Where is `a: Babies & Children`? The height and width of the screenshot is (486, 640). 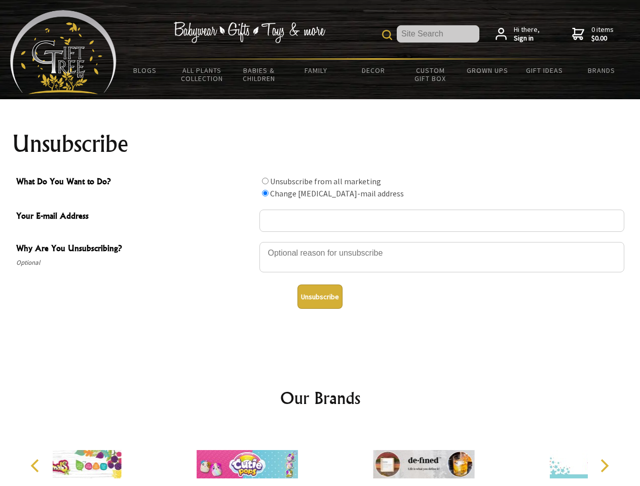 a: Babies & Children is located at coordinates (259, 74).